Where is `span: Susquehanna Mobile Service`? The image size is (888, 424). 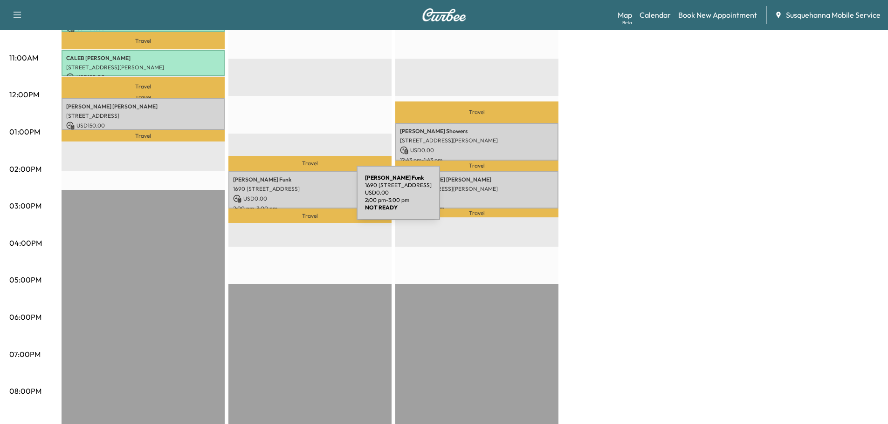 span: Susquehanna Mobile Service is located at coordinates (833, 15).